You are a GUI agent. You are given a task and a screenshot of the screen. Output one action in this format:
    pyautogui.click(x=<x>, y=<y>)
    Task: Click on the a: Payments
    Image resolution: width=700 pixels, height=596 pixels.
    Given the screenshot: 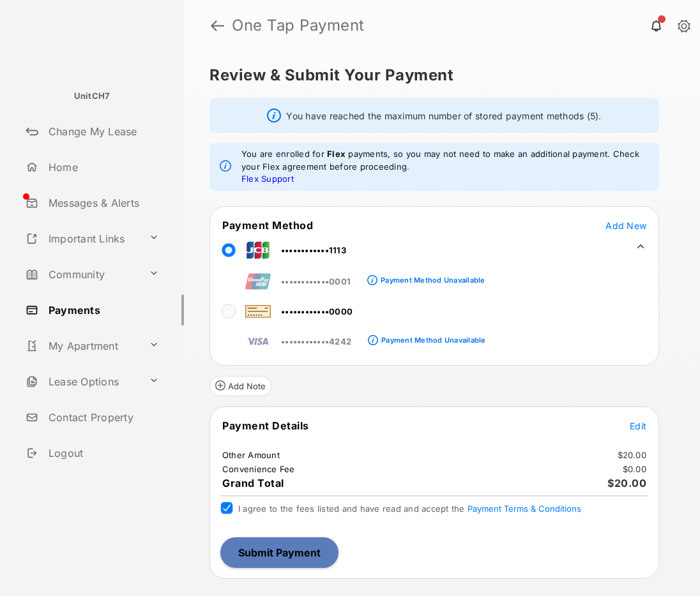 What is the action you would take?
    pyautogui.click(x=102, y=310)
    